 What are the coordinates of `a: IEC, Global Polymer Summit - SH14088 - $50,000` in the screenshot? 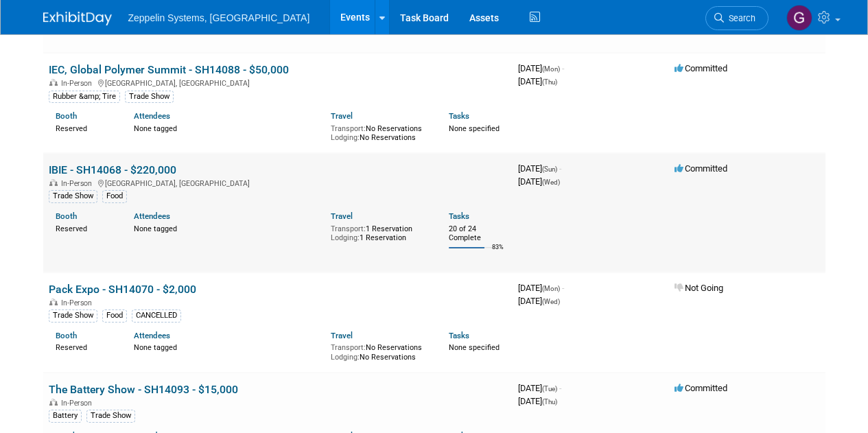 It's located at (168, 69).